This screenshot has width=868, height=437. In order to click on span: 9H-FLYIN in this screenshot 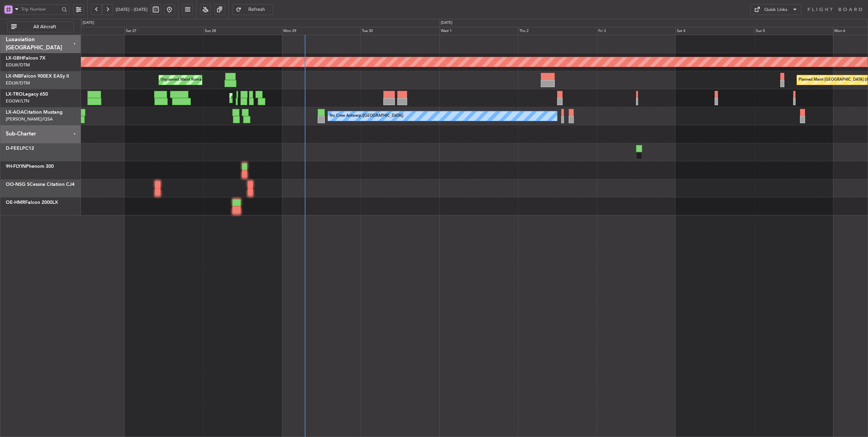, I will do `click(16, 166)`.